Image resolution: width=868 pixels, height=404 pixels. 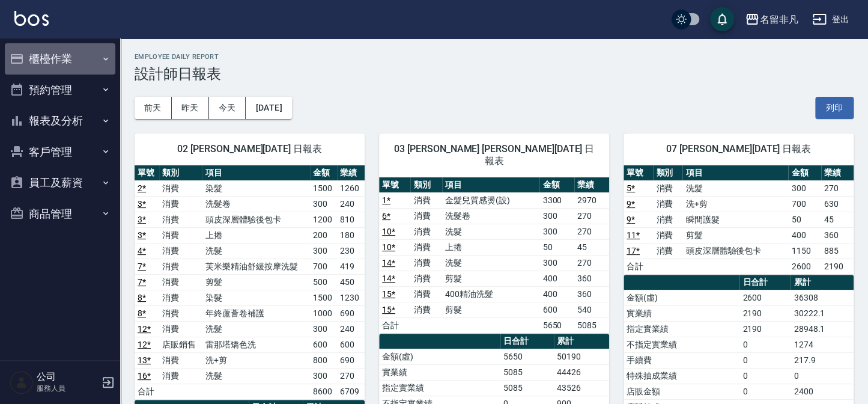 I want to click on td: 270, so click(x=837, y=188).